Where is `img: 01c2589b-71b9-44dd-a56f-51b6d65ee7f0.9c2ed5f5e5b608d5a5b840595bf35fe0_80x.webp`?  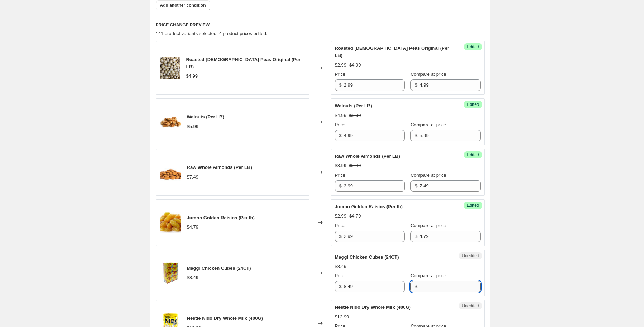 img: 01c2589b-71b9-44dd-a56f-51b6d65ee7f0.9c2ed5f5e5b608d5a5b840595bf35fe0_80x.webp is located at coordinates (170, 122).